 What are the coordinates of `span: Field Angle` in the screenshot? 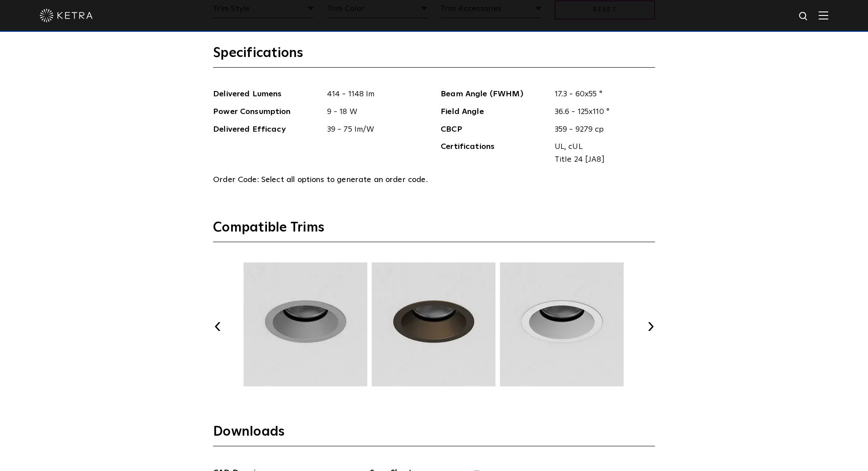 It's located at (494, 112).